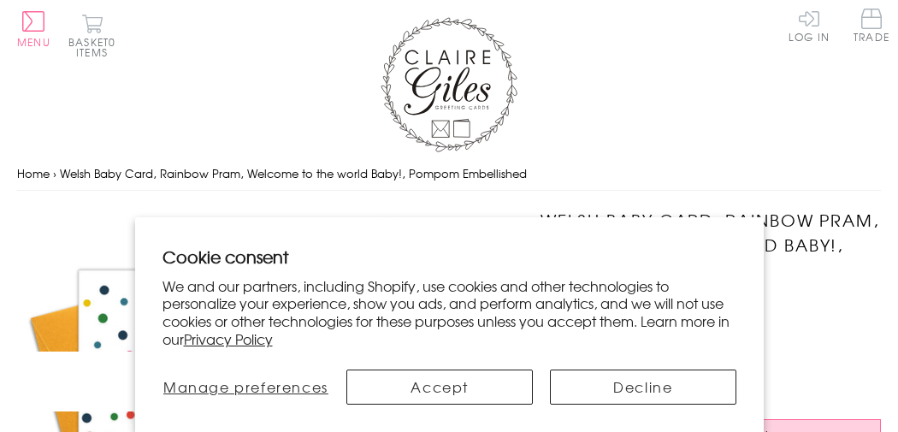  Describe the element at coordinates (809, 25) in the screenshot. I see `a: Log In` at that location.